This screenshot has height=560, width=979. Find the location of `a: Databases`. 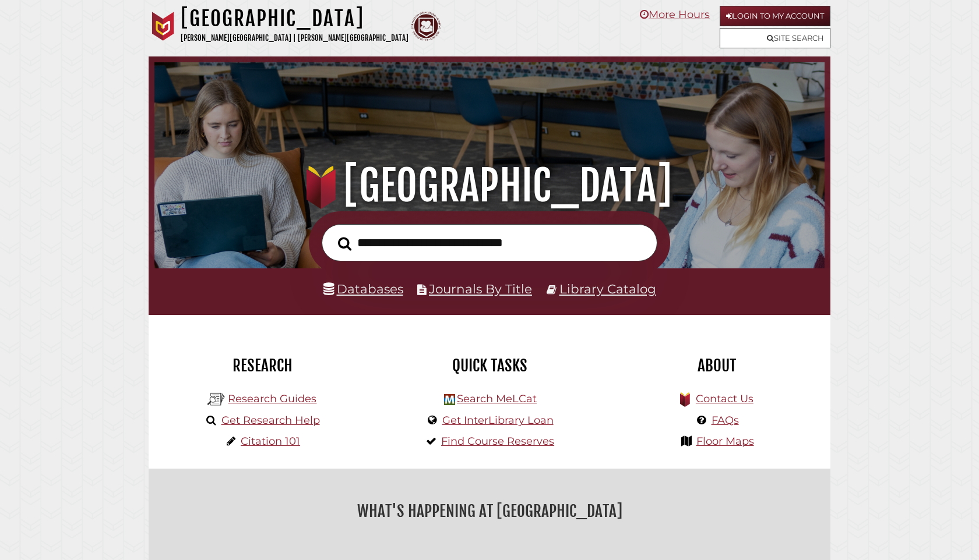

a: Databases is located at coordinates (363, 288).